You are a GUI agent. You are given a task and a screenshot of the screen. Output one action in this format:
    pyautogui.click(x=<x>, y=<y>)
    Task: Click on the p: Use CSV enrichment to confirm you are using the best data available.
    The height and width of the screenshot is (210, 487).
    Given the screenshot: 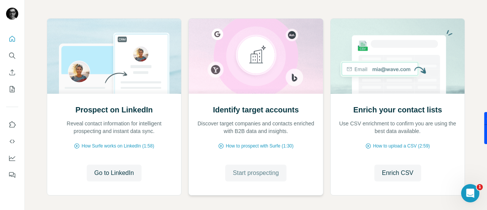 What is the action you would take?
    pyautogui.click(x=397, y=127)
    